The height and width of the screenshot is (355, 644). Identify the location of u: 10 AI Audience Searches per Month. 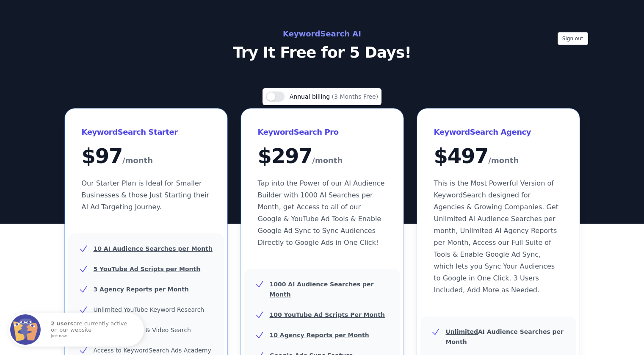
(153, 249).